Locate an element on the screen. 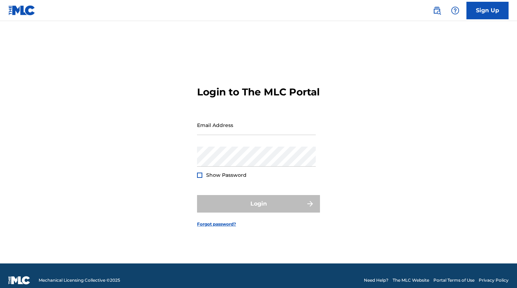  a: Sign Up is located at coordinates (487, 11).